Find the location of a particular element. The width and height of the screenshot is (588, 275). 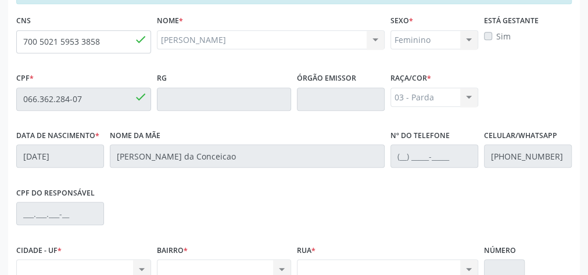

label: Sexo is located at coordinates (401, 21).